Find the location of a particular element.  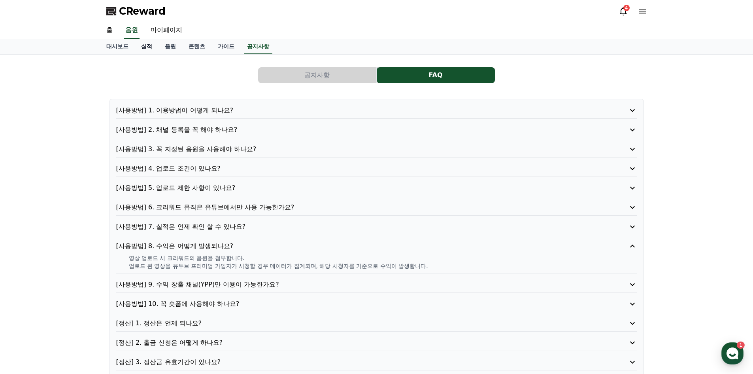

button: [사용방법] 9. 수익 창출 채널(YPP)만 이용이 가능한가요? is located at coordinates (377, 284).